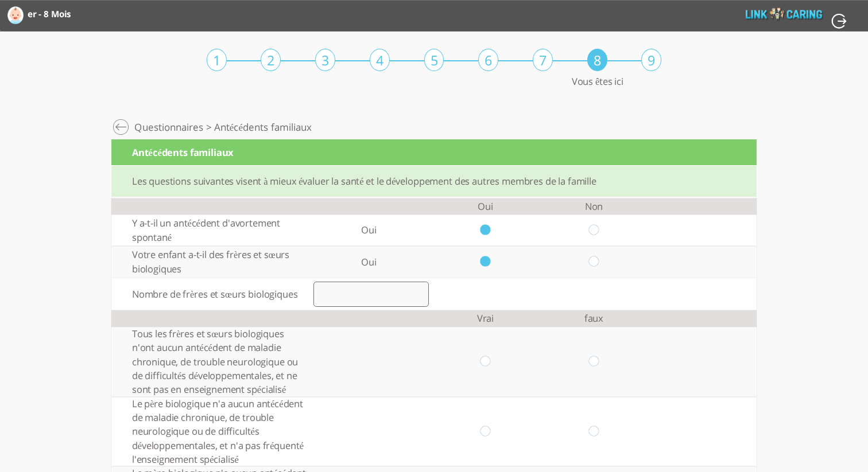 The width and height of the screenshot is (868, 472). I want to click on div: 8, so click(597, 60).